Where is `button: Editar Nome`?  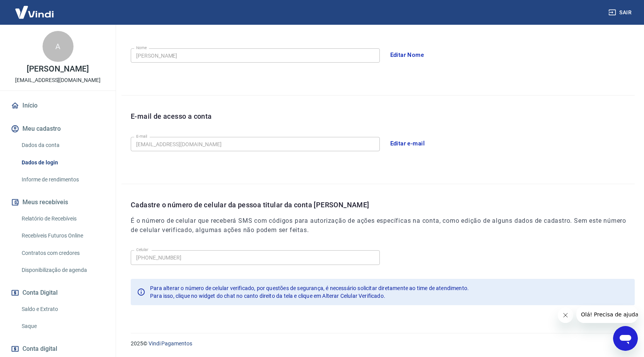
button: Editar Nome is located at coordinates (407, 55).